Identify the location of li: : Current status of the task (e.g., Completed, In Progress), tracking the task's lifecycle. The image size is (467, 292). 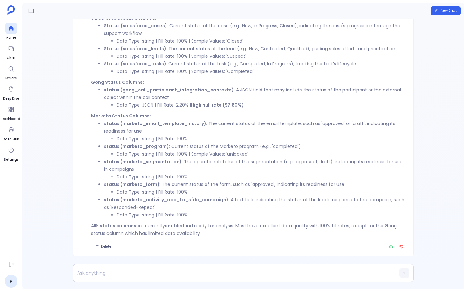
(255, 68).